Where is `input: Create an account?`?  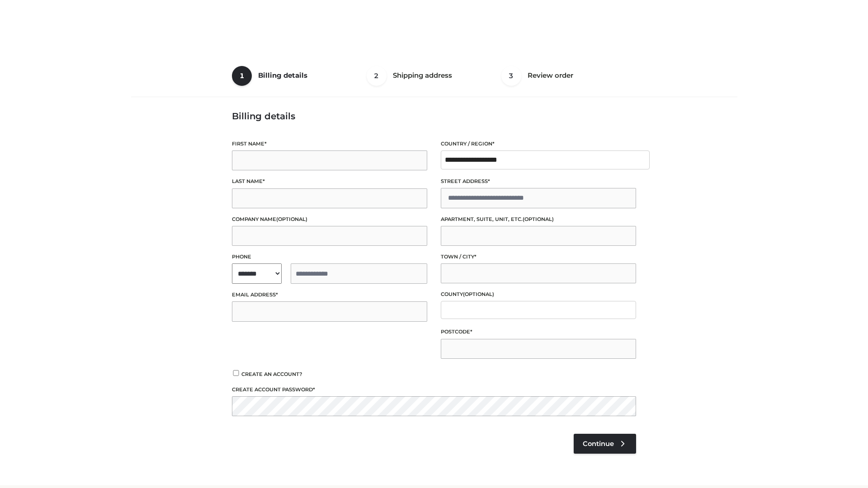 input: Create an account? is located at coordinates (236, 372).